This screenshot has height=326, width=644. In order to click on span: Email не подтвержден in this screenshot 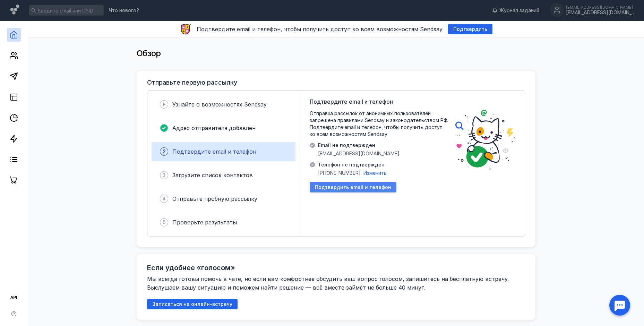, I will do `click(358, 146)`.